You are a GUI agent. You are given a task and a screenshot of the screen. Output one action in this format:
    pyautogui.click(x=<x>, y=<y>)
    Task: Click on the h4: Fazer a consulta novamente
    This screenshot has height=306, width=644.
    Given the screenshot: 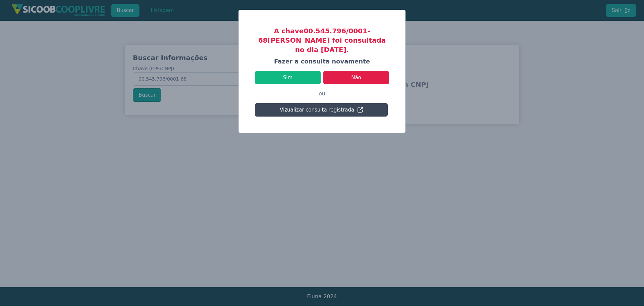 What is the action you would take?
    pyautogui.click(x=322, y=61)
    